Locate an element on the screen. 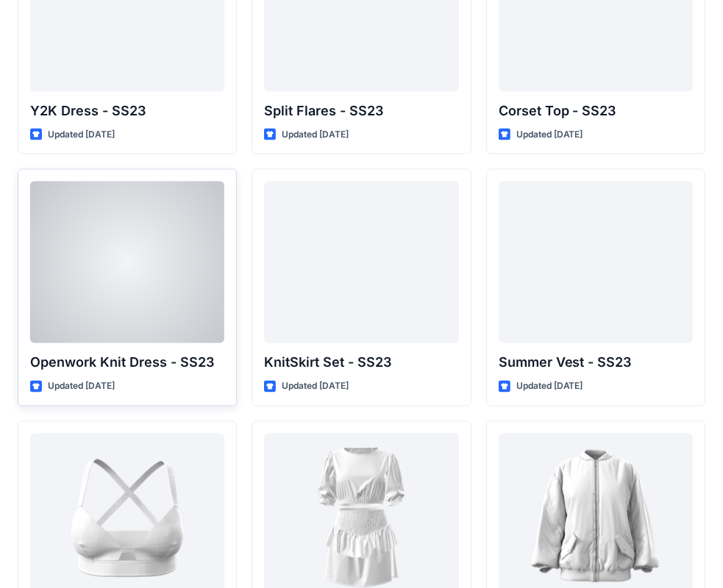 The height and width of the screenshot is (588, 723). a: KnitSkirt Set - SS23 is located at coordinates (361, 262).